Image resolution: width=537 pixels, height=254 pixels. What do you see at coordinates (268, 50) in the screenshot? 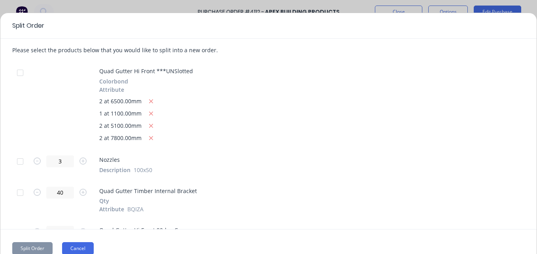
I see `p: Please select the products below that you would like to split into a new order.` at bounding box center [268, 50].